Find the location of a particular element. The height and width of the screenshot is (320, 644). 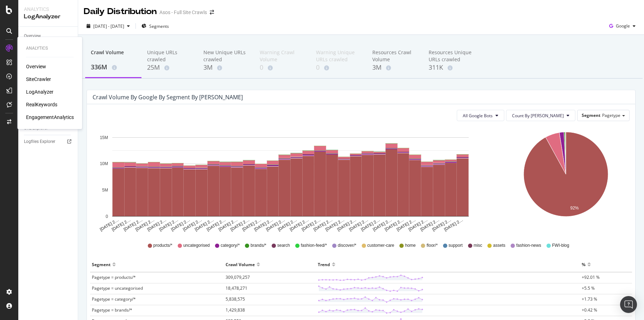

span: home is located at coordinates (410, 245).